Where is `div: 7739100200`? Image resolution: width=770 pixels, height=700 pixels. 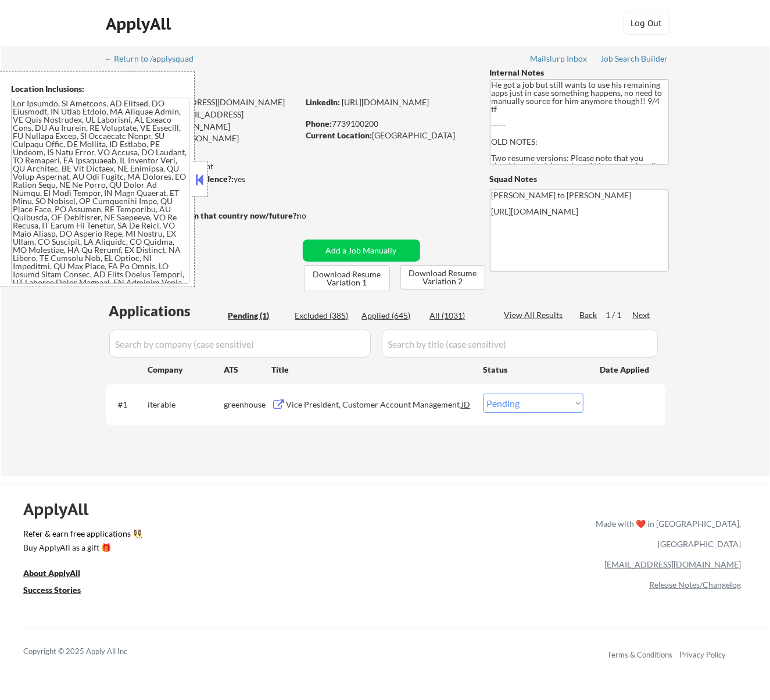
div: 7739100200 is located at coordinates (388, 124).